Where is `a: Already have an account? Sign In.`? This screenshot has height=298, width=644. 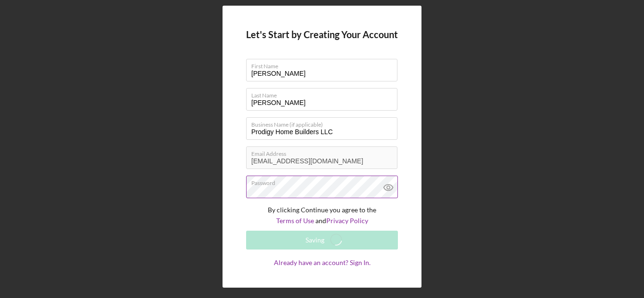 a: Already have an account? Sign In. is located at coordinates (322, 272).